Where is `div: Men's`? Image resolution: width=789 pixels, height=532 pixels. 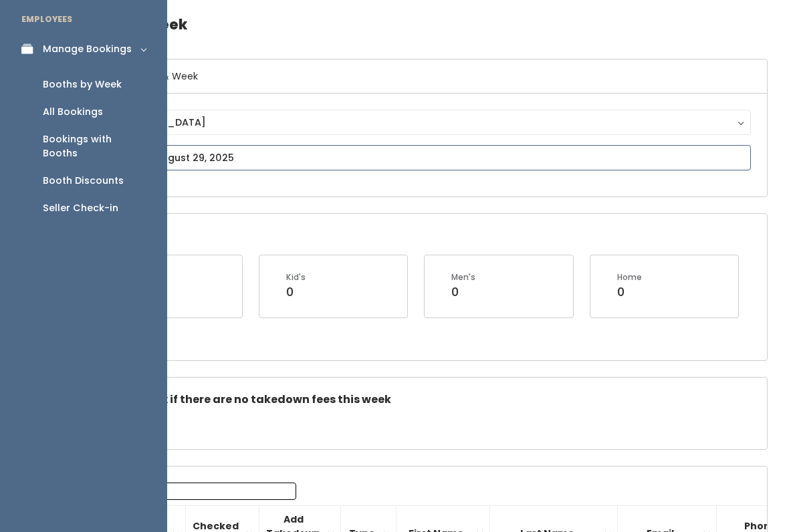
div: Men's is located at coordinates (463, 278).